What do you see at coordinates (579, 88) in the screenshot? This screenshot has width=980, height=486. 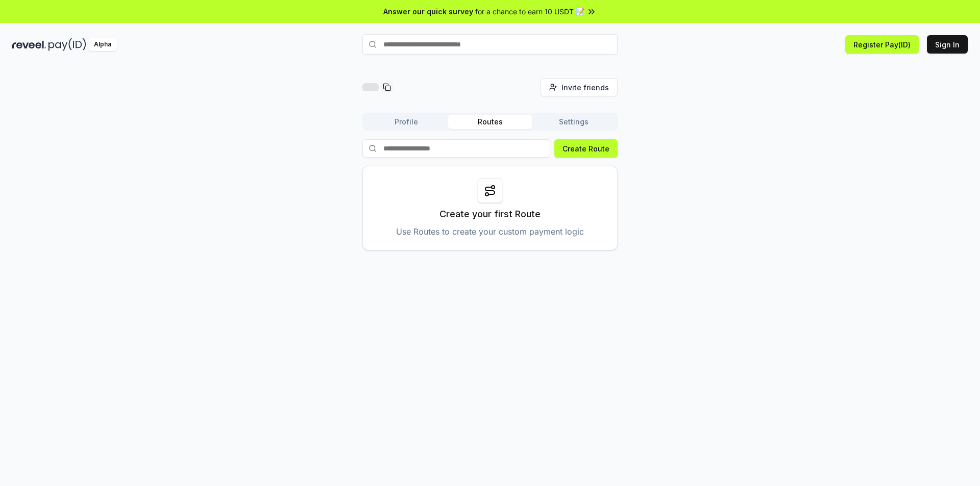 I see `button: Invite friends` at bounding box center [579, 88].